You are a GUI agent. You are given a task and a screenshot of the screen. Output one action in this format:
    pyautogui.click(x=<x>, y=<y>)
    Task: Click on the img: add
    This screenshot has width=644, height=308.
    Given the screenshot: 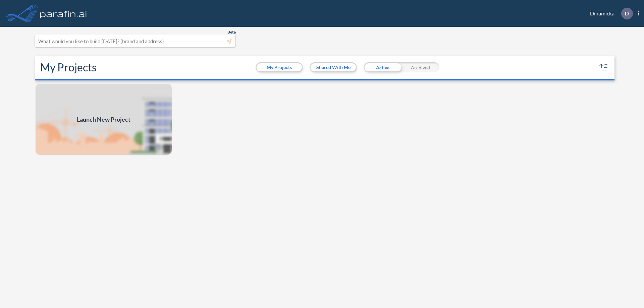 What is the action you would take?
    pyautogui.click(x=103, y=119)
    